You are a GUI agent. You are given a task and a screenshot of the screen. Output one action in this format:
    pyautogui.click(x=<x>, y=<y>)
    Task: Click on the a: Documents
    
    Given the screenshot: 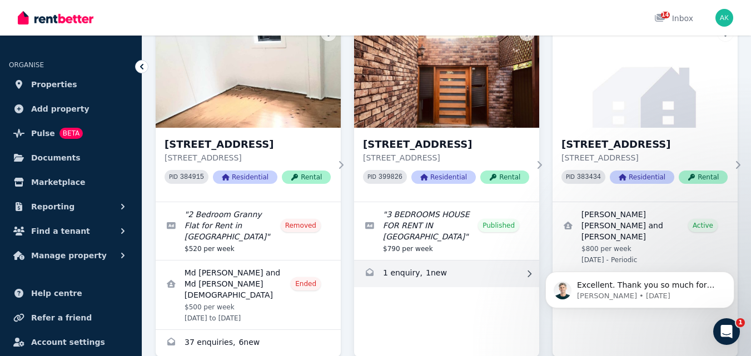 What is the action you would take?
    pyautogui.click(x=71, y=158)
    